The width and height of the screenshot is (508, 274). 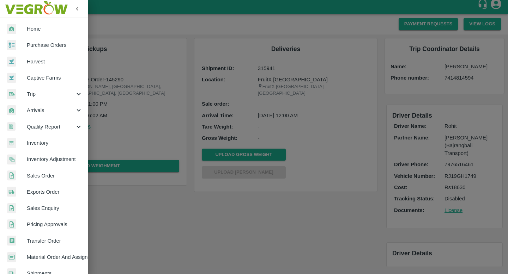 I want to click on span: Inventory, so click(x=55, y=143).